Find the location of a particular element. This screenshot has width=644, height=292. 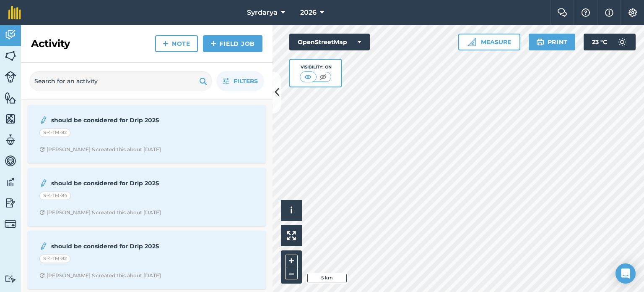

div: Visibility: On is located at coordinates (316, 67).